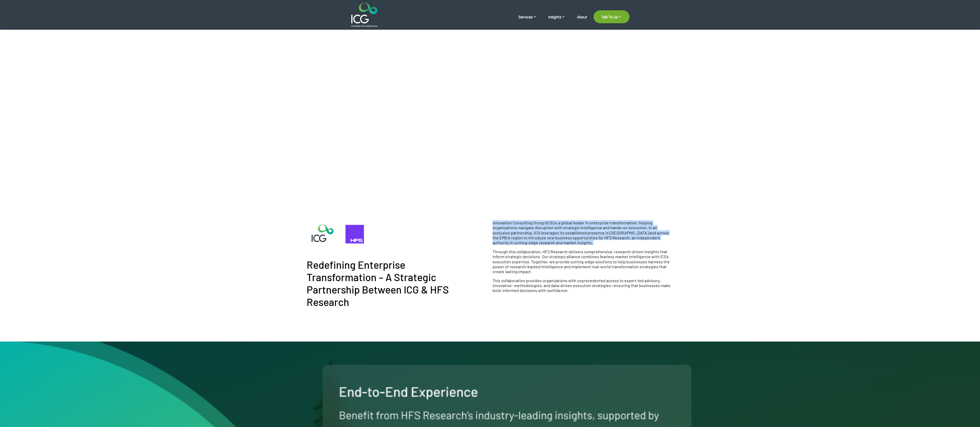  I want to click on p: Through this collaboration, HFS Research delivers comprehensive, research-driven insights that in..., so click(583, 264).